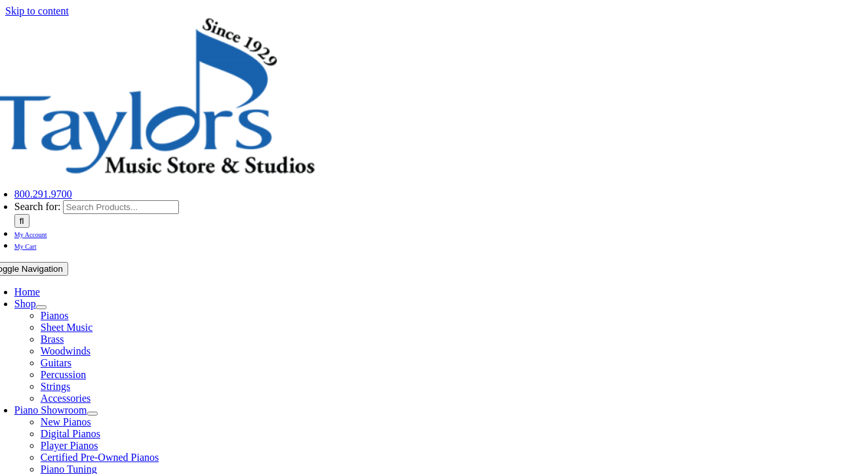 The image size is (868, 474). I want to click on span: Shop, so click(25, 303).